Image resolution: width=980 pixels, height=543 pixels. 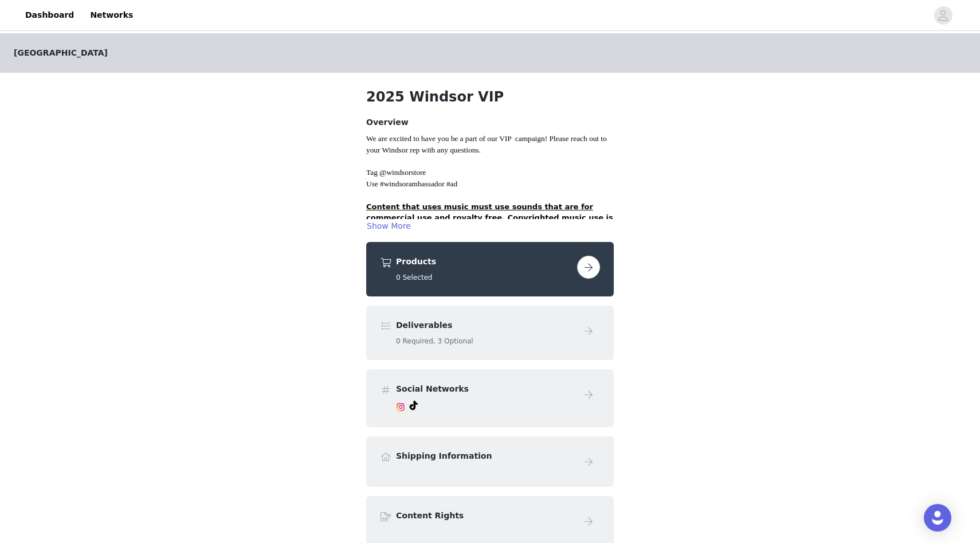 I want to click on h4: Products, so click(x=484, y=261).